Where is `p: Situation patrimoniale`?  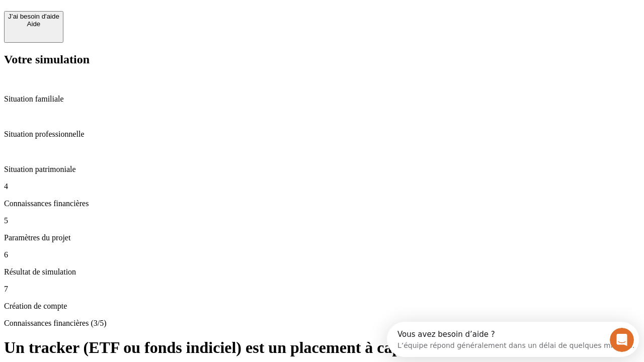
p: Situation patrimoniale is located at coordinates (322, 169).